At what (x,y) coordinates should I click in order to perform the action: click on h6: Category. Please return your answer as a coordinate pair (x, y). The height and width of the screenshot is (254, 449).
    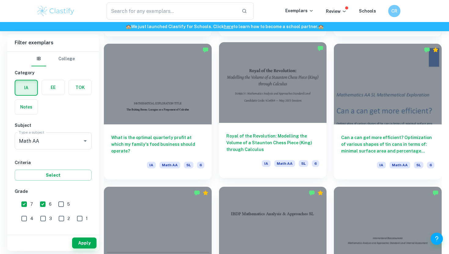
    Looking at the image, I should click on (53, 73).